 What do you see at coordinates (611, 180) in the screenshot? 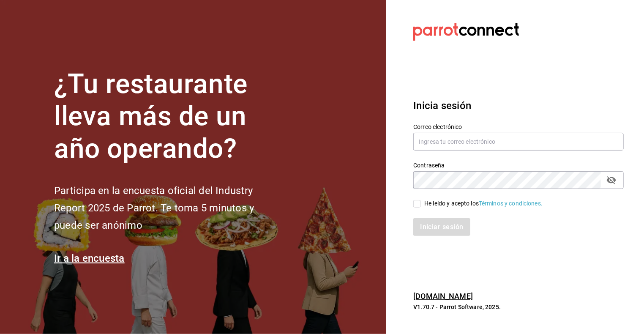
I see `button: passwordField` at bounding box center [611, 180].